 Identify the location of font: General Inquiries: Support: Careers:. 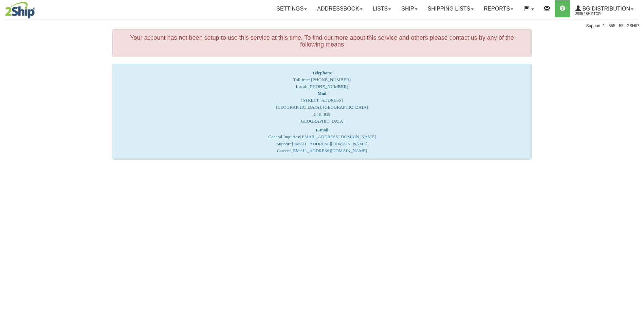
(322, 140).